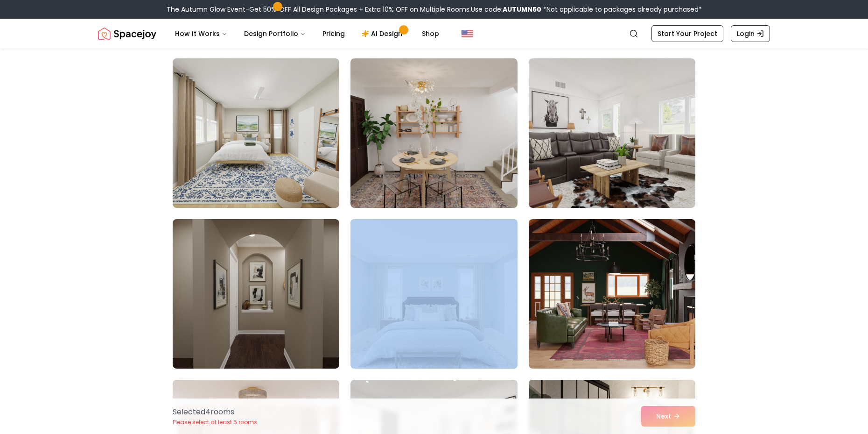 The height and width of the screenshot is (434, 868). What do you see at coordinates (256, 293) in the screenshot?
I see `img: Room room-19` at bounding box center [256, 293].